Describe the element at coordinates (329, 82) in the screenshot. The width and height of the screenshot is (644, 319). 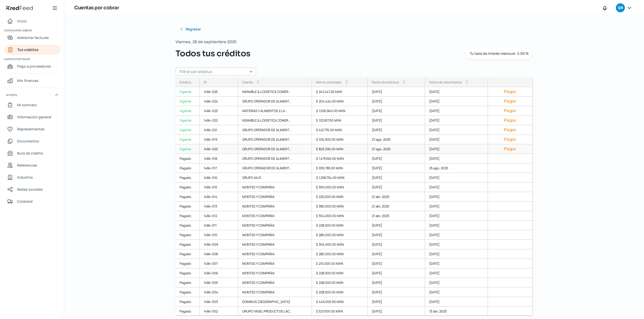
I see `div: Monto solicitado` at that location.